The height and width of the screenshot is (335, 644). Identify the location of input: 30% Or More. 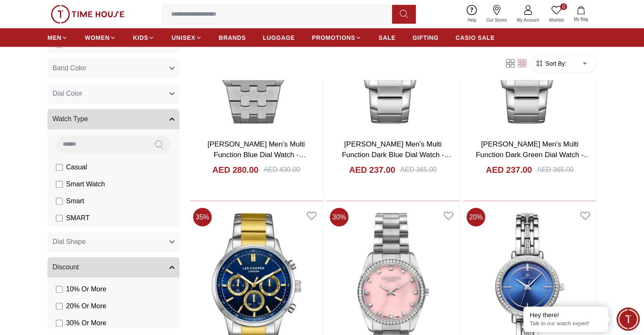
(59, 323).